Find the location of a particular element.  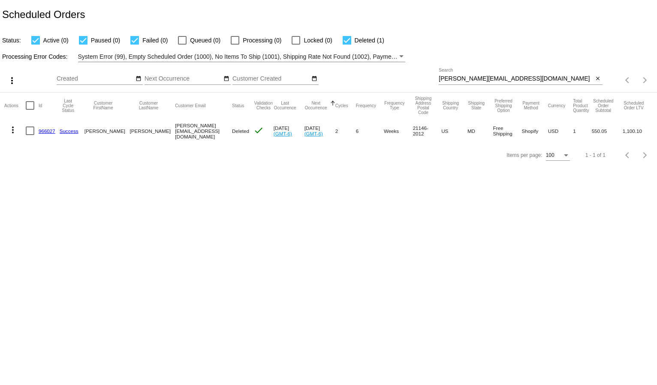

mat-icon: close is located at coordinates (598, 79).